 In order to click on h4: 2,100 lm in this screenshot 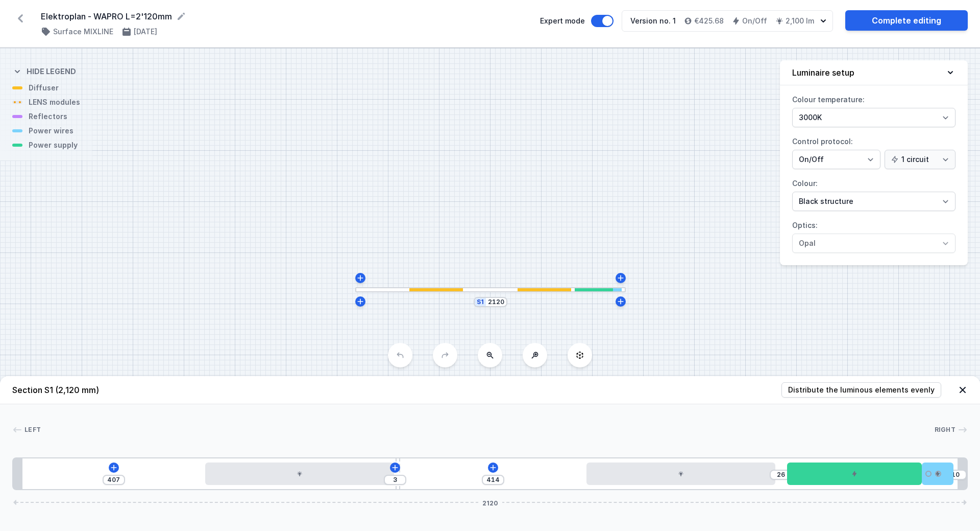, I will do `click(800, 21)`.